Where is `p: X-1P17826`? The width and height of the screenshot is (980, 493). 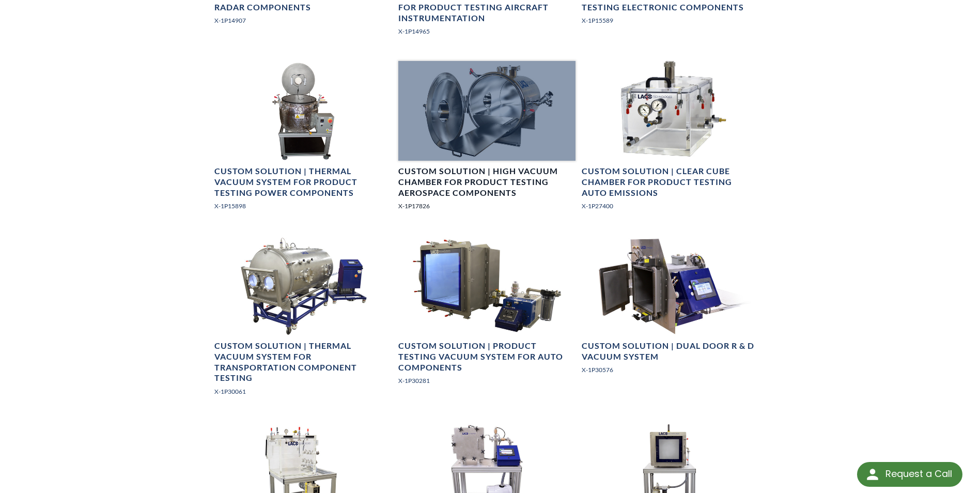 p: X-1P17826 is located at coordinates (487, 205).